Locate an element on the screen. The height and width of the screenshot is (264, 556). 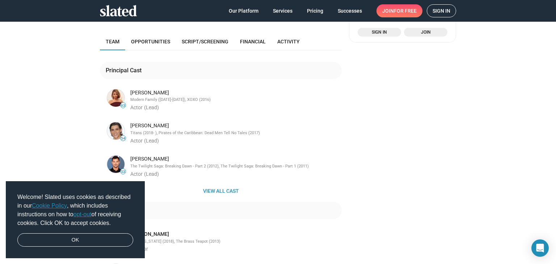
span: Script/Screening is located at coordinates (205, 42).